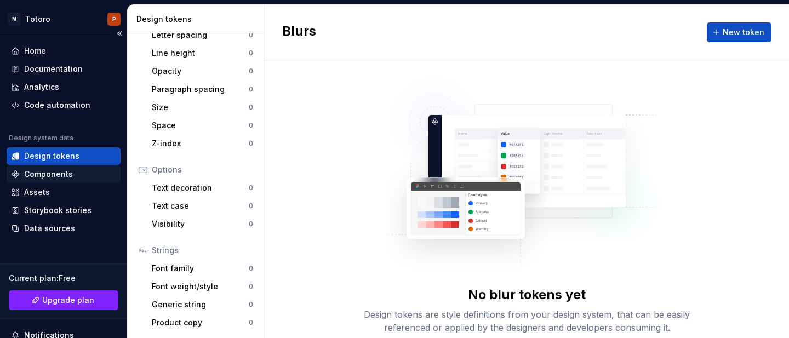 The height and width of the screenshot is (338, 789). I want to click on a: Letter spacing0, so click(202, 35).